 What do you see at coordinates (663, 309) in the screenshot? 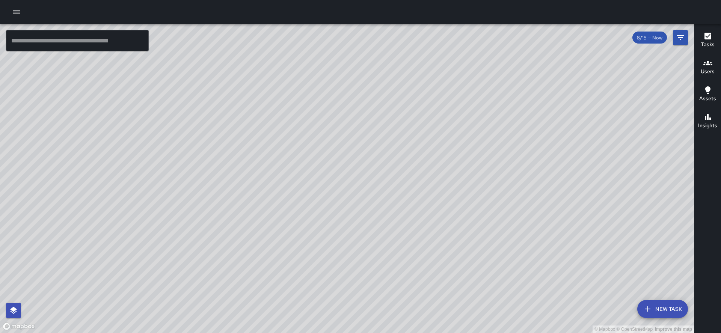
I see `button: New Task` at bounding box center [663, 309].